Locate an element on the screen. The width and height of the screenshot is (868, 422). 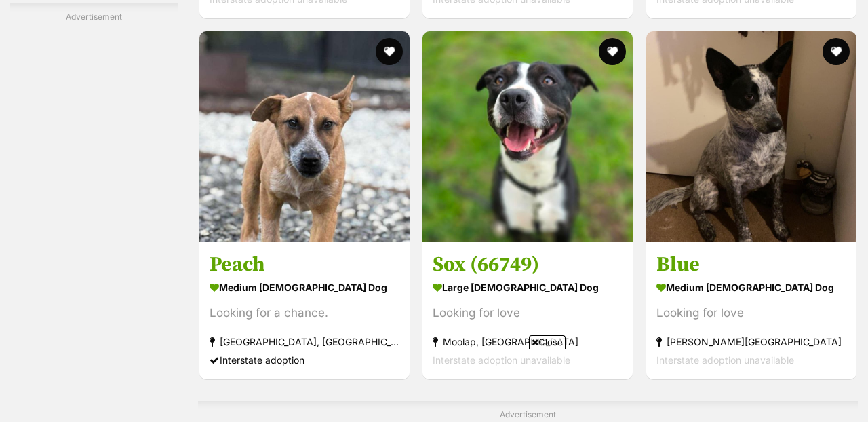
span: Close is located at coordinates (547, 342).